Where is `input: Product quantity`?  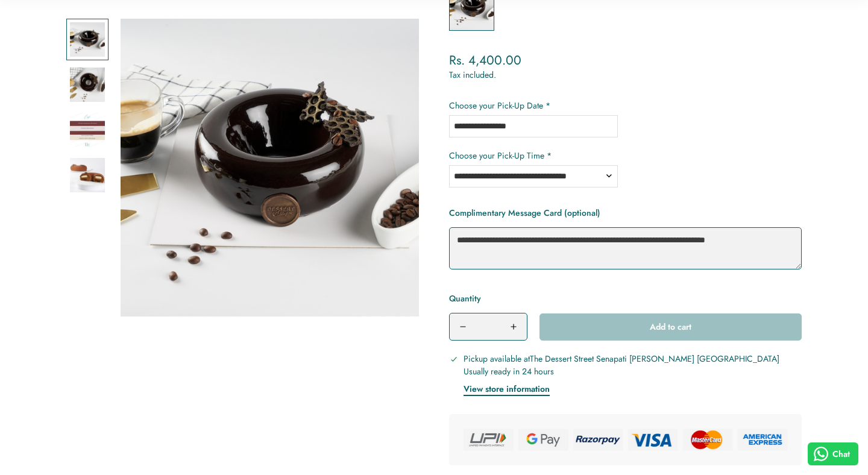 input: Product quantity is located at coordinates (488, 326).